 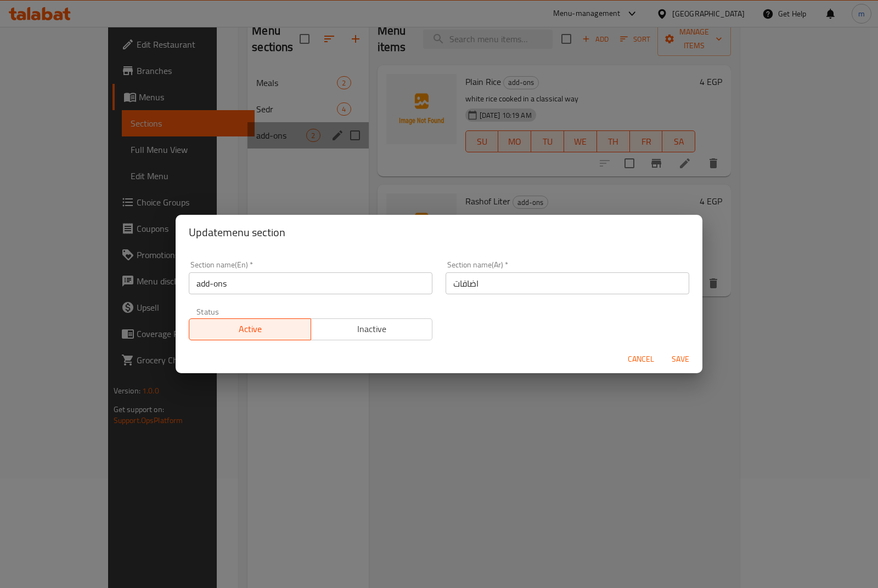 I want to click on button: Inactive, so click(x=372, y=329).